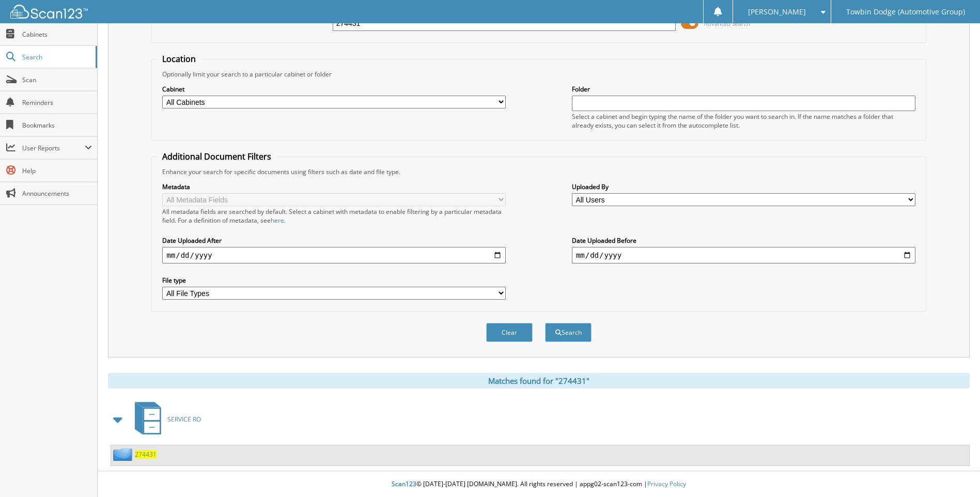 This screenshot has width=980, height=497. I want to click on span: 274431, so click(146, 454).